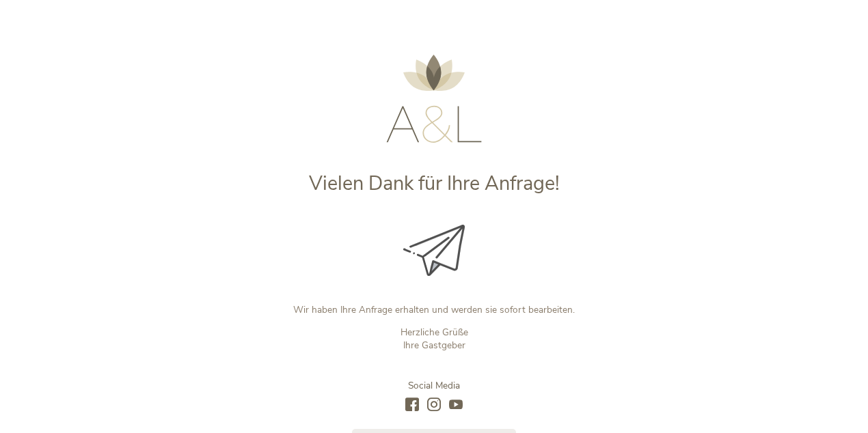 The height and width of the screenshot is (433, 868). I want to click on span: Vielen Dank für Ihre Anfrage!, so click(434, 184).